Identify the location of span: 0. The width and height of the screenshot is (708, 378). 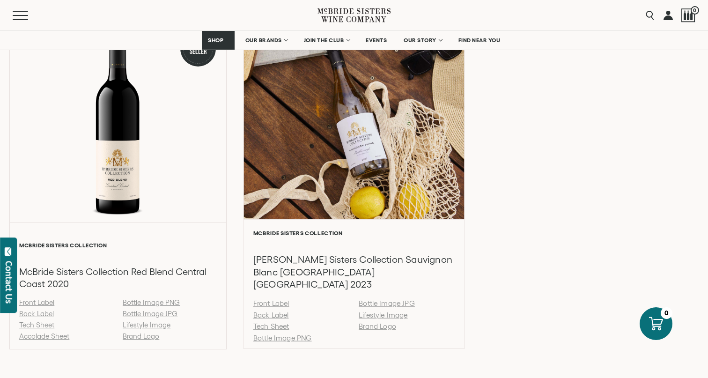
(695, 10).